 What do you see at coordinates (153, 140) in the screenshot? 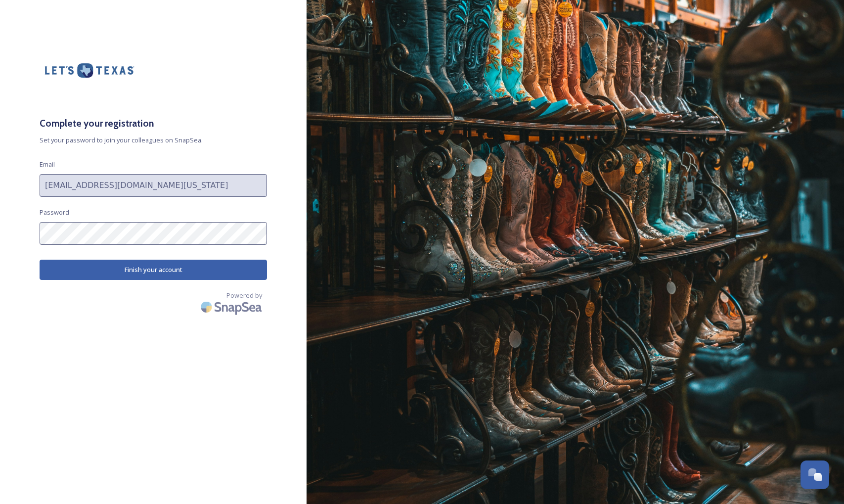
I see `span: Set your password to join your colleagues on SnapSea.` at bounding box center [153, 140].